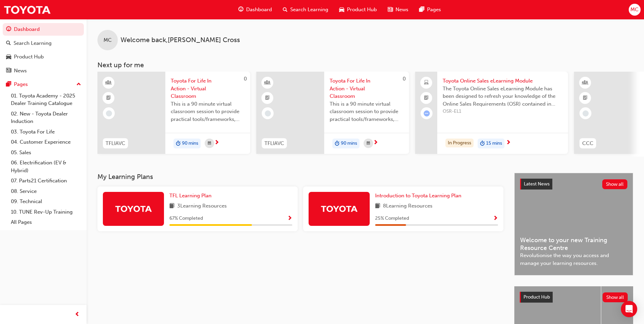 The image size is (644, 324). What do you see at coordinates (574, 259) in the screenshot?
I see `span: Revolutionise the way you access and manage your learning resources.` at bounding box center [574, 259].